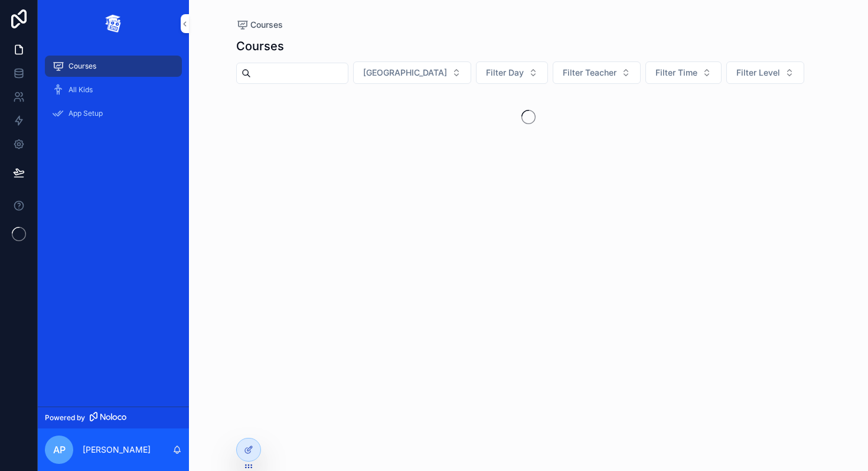 This screenshot has width=868, height=471. What do you see at coordinates (65, 417) in the screenshot?
I see `span: Powered by` at bounding box center [65, 417].